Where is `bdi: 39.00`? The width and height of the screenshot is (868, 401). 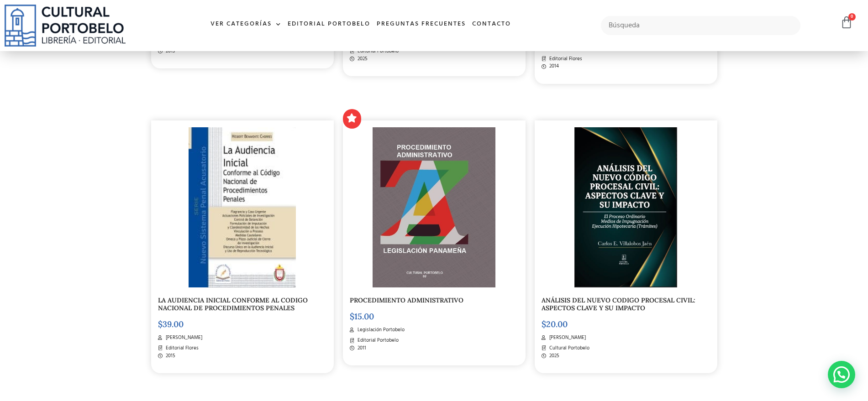 bdi: 39.00 is located at coordinates (171, 324).